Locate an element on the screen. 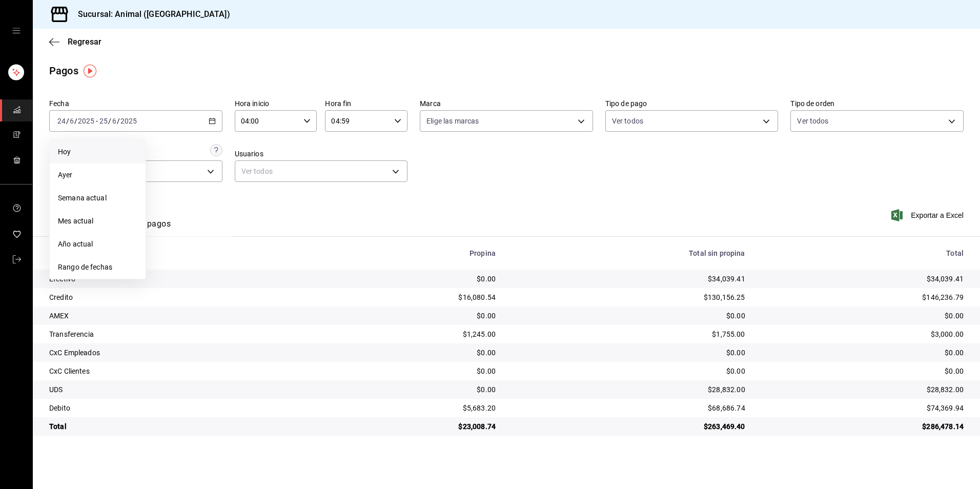 The height and width of the screenshot is (489, 980). div: CxC Empleados is located at coordinates (180, 353).